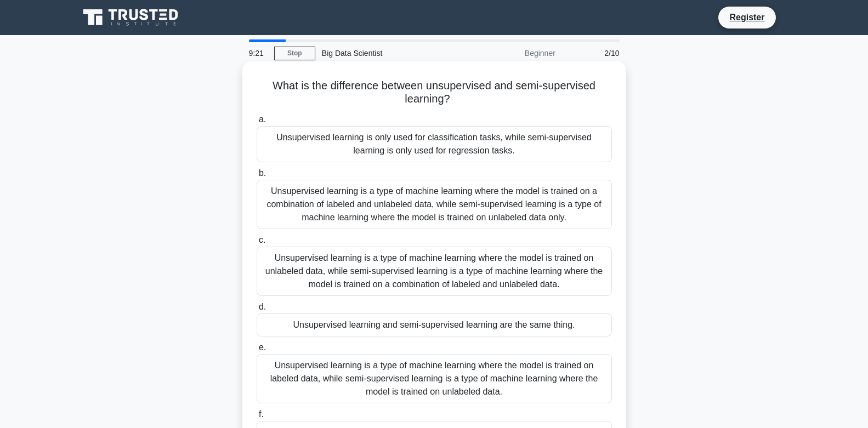 The image size is (868, 428). I want to click on span: e., so click(262, 347).